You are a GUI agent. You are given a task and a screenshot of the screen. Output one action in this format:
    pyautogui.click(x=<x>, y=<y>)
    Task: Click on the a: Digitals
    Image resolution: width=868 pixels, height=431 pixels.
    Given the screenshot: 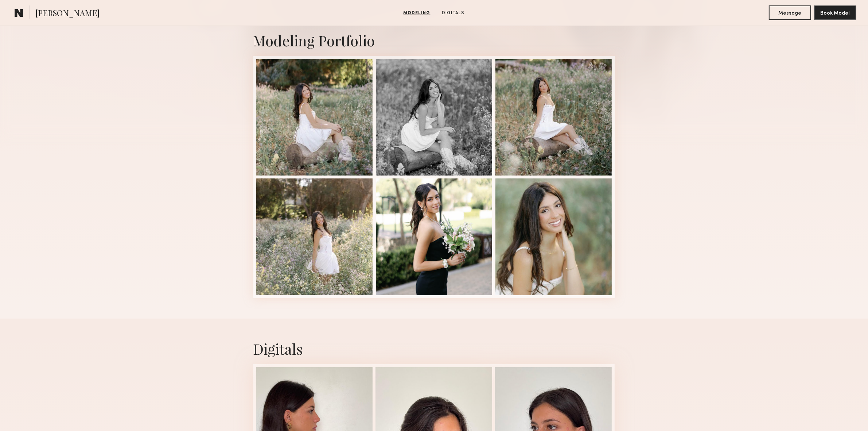 What is the action you would take?
    pyautogui.click(x=453, y=13)
    